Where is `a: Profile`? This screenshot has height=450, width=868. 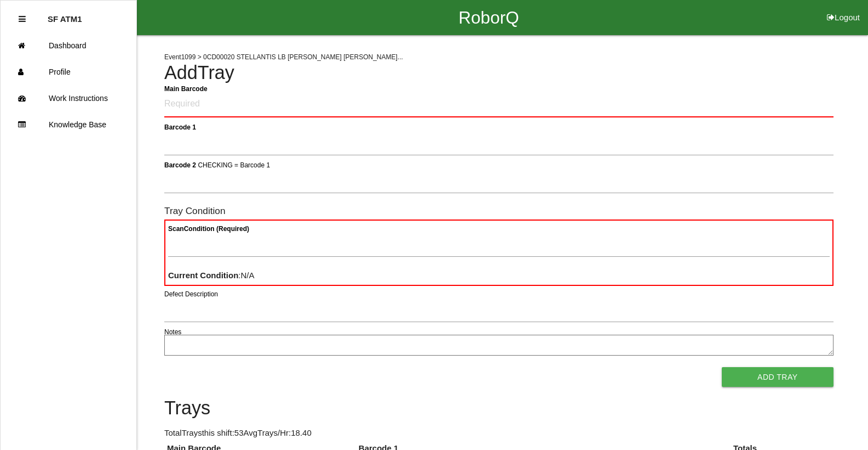 a: Profile is located at coordinates (68, 71).